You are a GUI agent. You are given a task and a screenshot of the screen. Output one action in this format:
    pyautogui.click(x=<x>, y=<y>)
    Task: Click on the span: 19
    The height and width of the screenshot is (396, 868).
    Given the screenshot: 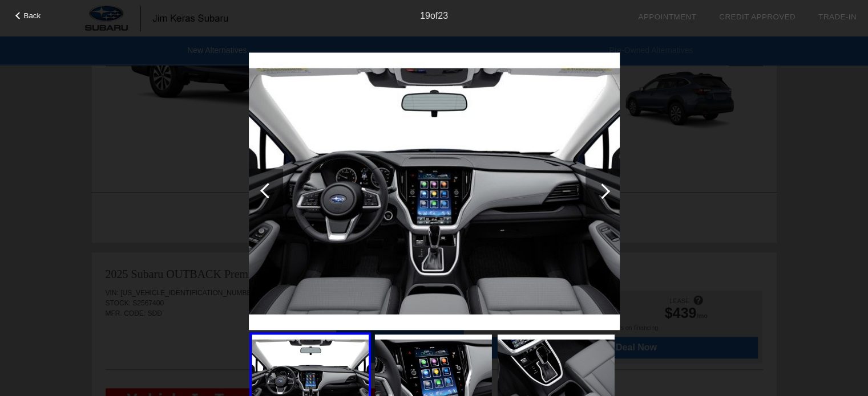 What is the action you would take?
    pyautogui.click(x=425, y=16)
    